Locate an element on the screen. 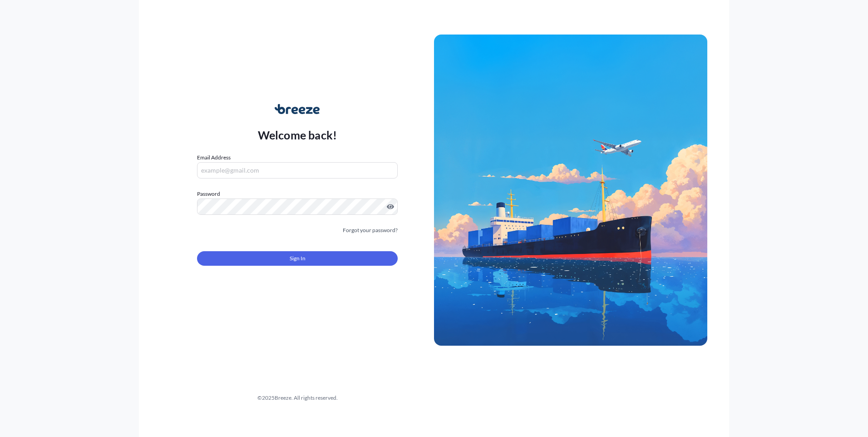 This screenshot has height=437, width=868. label: Password is located at coordinates (298, 194).